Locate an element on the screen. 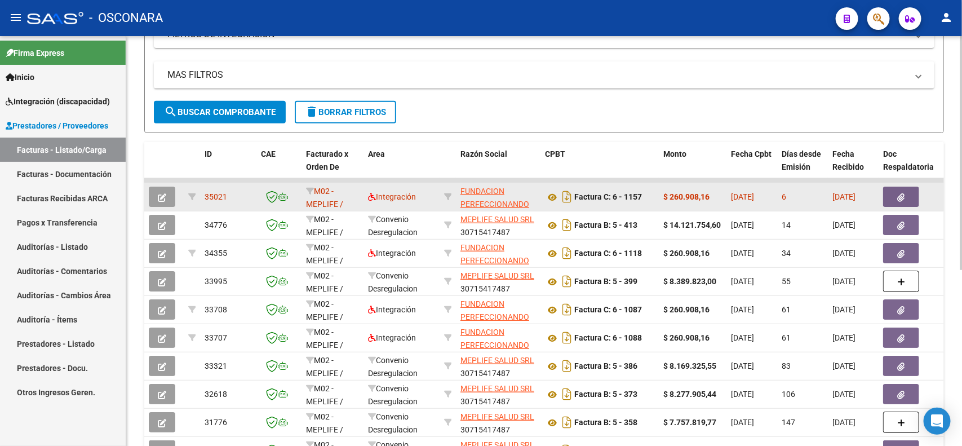 The image size is (962, 446). span: Borrar Filtros is located at coordinates (346, 112).